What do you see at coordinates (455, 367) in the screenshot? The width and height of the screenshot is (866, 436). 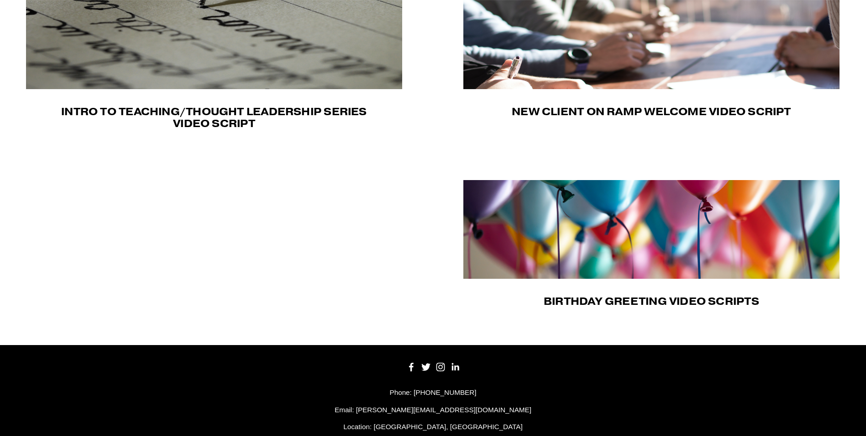 I see `a: LinkedIn` at bounding box center [455, 367].